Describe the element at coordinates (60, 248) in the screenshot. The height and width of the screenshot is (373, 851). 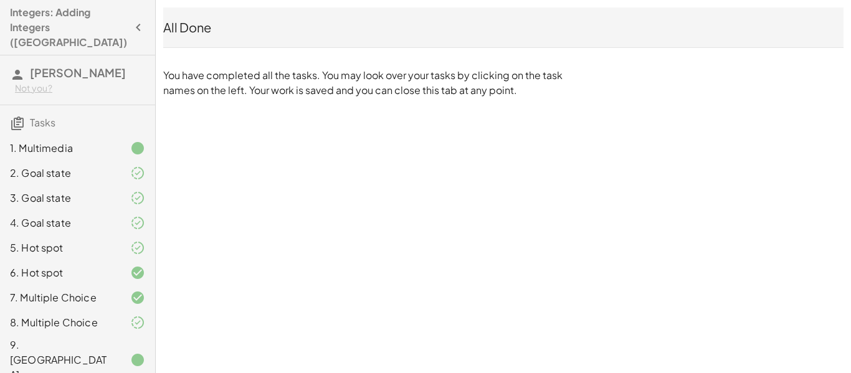
I see `div: 5. Hot spot` at that location.